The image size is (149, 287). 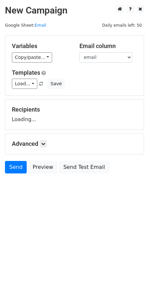 What do you see at coordinates (56, 84) in the screenshot?
I see `button: Save` at bounding box center [56, 84].